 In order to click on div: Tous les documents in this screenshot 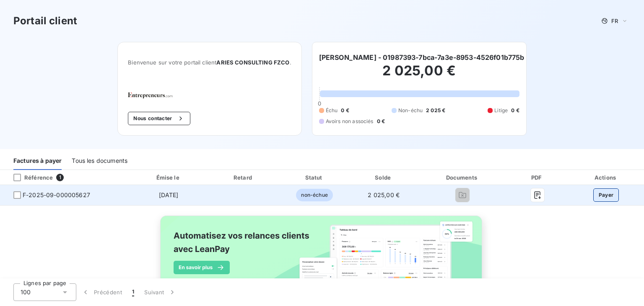, I will do `click(99, 161)`.